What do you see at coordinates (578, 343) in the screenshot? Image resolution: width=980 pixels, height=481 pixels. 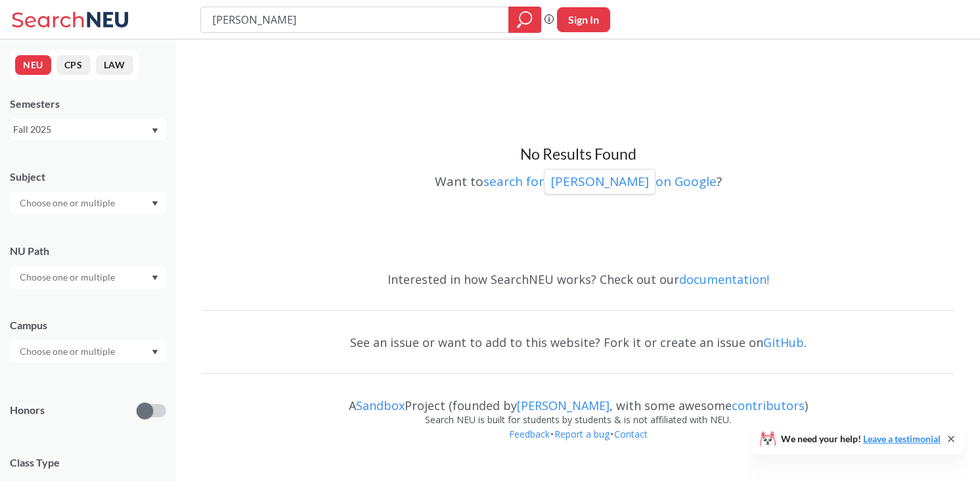 I see `div: See an issue or want to add to this website? Fork it or create an issue on .` at bounding box center [578, 343].